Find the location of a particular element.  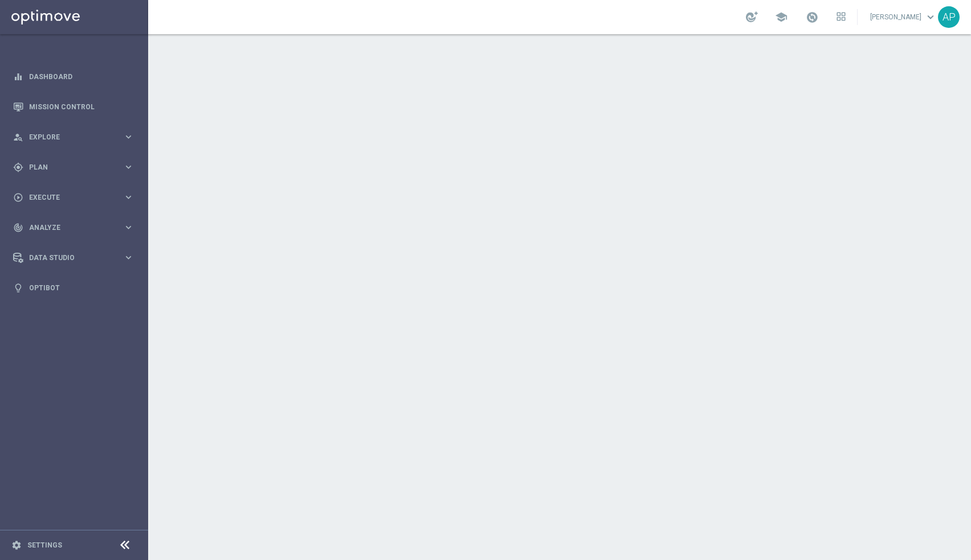

a: Optibot is located at coordinates (82, 287).